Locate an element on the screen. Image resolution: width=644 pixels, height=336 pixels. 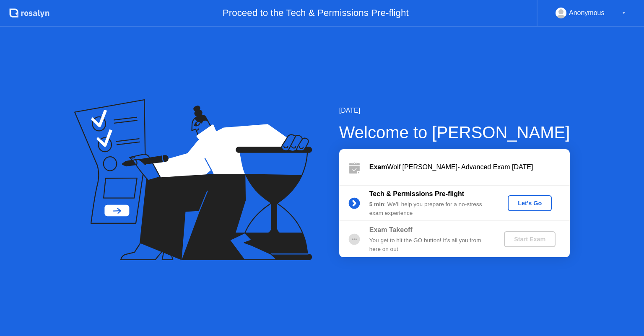
button: Start Exam is located at coordinates (529, 239).